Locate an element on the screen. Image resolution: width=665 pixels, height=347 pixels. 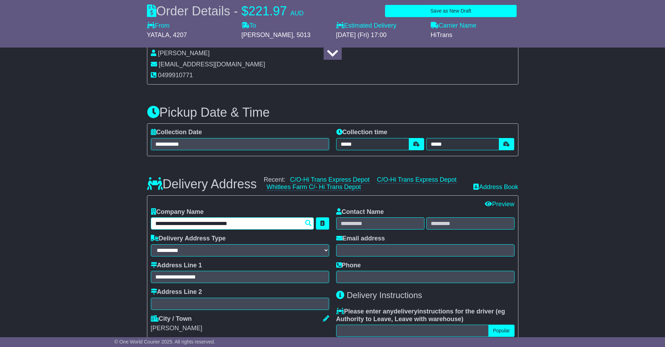
span: © One World Courier 2025. All rights reserved. is located at coordinates (165, 341).